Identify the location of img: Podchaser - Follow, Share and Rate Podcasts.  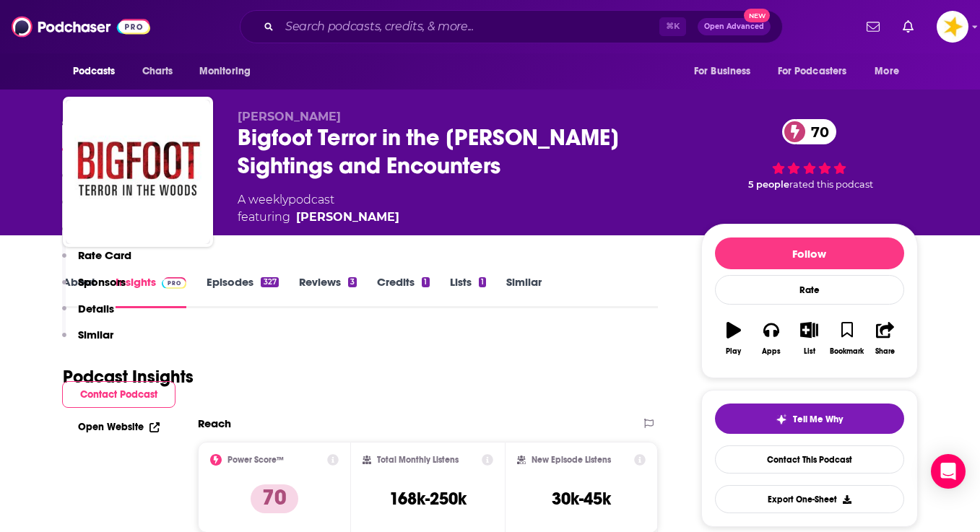
(81, 27).